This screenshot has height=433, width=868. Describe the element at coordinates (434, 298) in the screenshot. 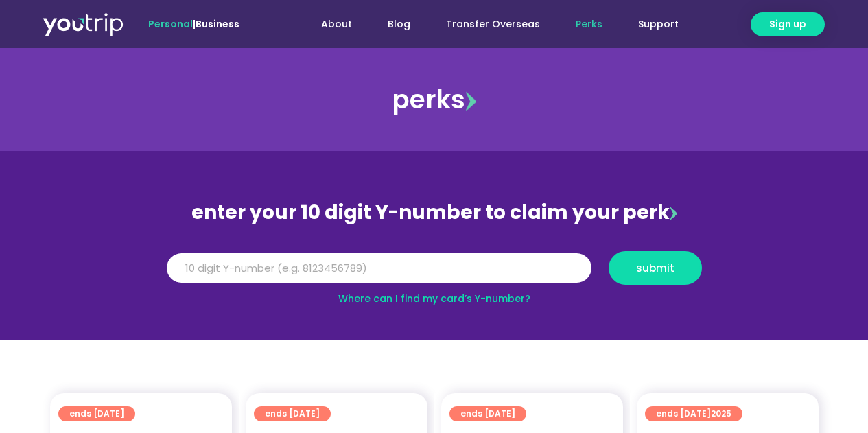

I see `a: Where can I find my card’s Y-number?` at that location.